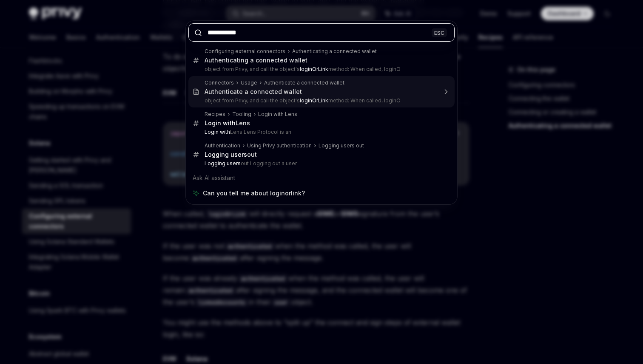 This screenshot has height=364, width=643. What do you see at coordinates (320, 132) in the screenshot?
I see `p: Lens Lens Protocol is an` at bounding box center [320, 132].